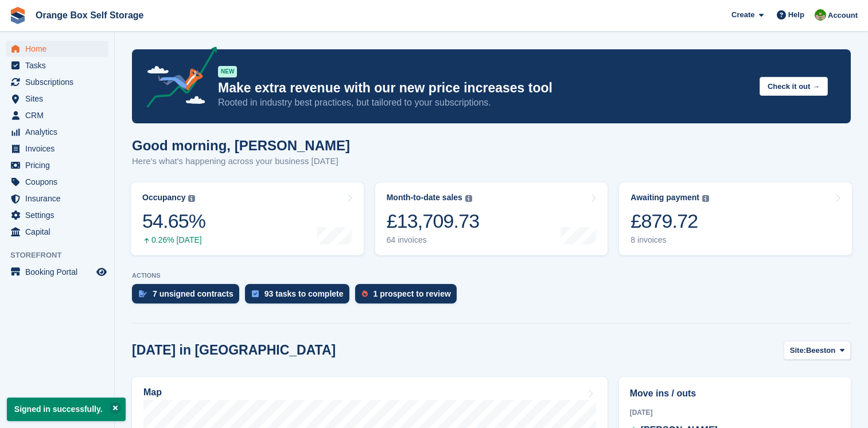  Describe the element at coordinates (433, 221) in the screenshot. I see `div: £13,709.73` at that location.